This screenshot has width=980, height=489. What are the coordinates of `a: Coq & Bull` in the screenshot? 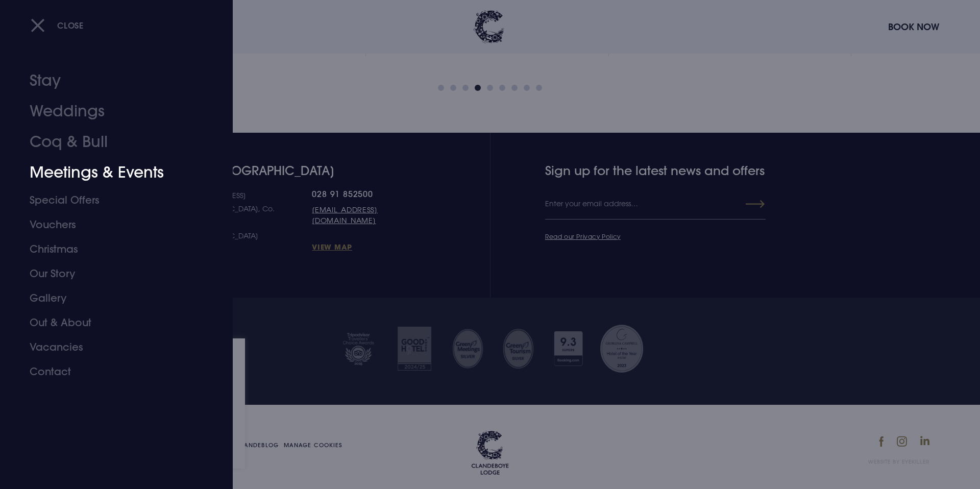 It's located at (111, 142).